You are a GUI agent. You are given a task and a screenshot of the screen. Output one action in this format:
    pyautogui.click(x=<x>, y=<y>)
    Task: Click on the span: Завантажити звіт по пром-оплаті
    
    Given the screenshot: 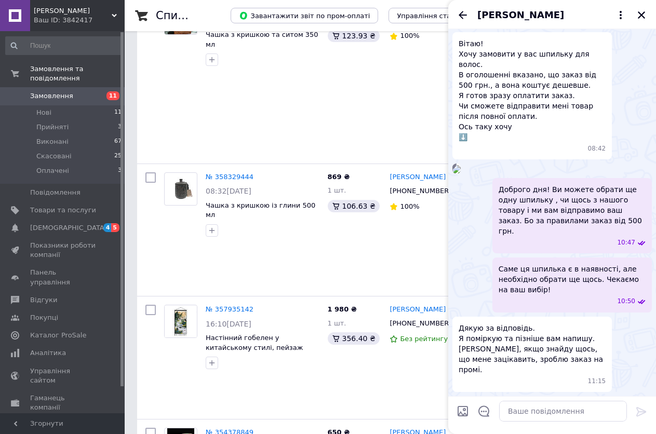 What is the action you would take?
    pyautogui.click(x=304, y=16)
    